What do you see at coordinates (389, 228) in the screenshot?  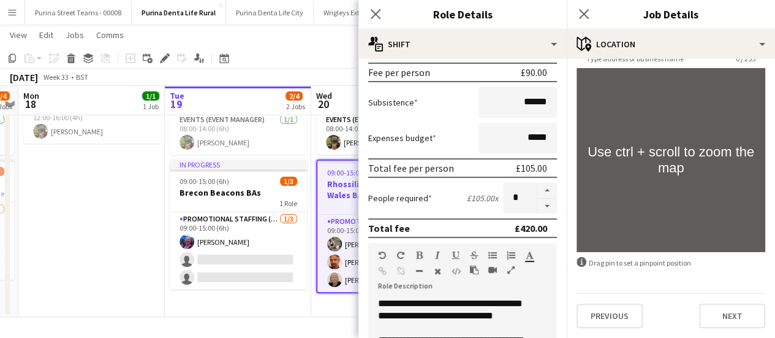 I see `div: Total fee` at bounding box center [389, 228].